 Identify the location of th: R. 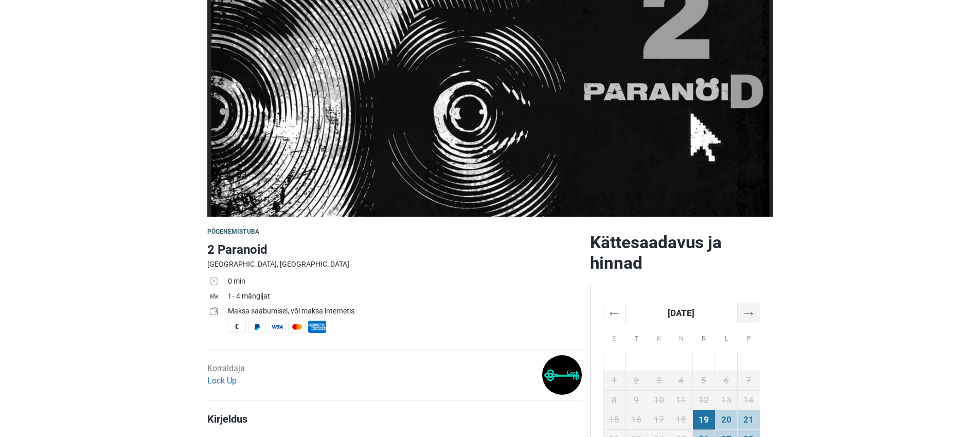
(704, 337).